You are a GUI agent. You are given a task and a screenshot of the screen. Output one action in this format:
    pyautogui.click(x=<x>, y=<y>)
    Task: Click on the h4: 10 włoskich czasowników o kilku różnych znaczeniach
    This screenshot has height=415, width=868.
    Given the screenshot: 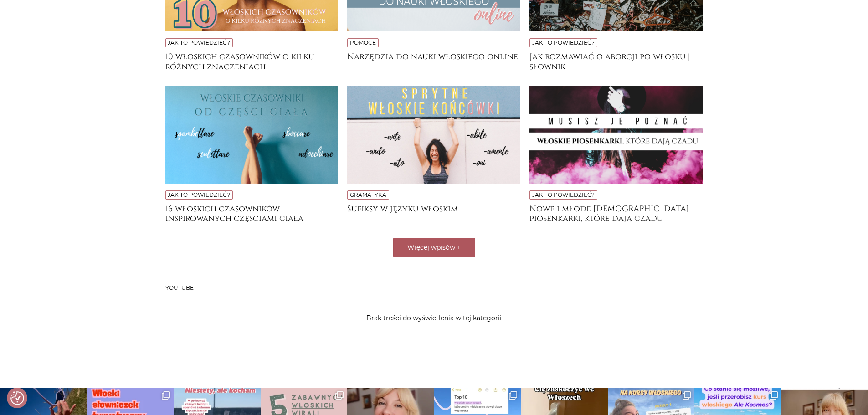 What is the action you would take?
    pyautogui.click(x=252, y=61)
    